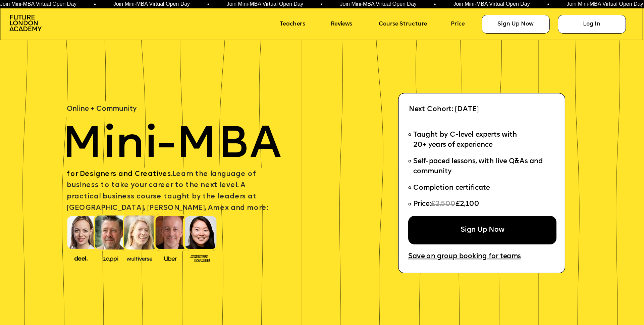  What do you see at coordinates (421, 204) in the screenshot?
I see `span: Price:` at bounding box center [421, 204].